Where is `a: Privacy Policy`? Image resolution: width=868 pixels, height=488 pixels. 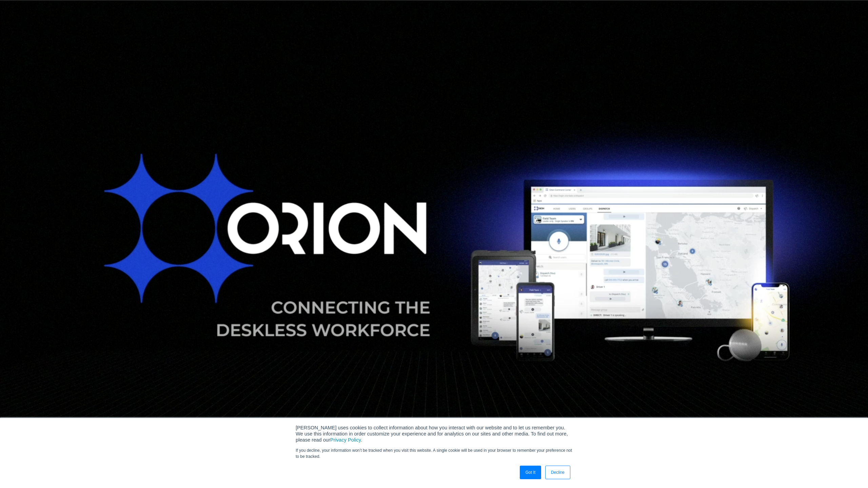 a: Privacy Policy is located at coordinates (346, 440).